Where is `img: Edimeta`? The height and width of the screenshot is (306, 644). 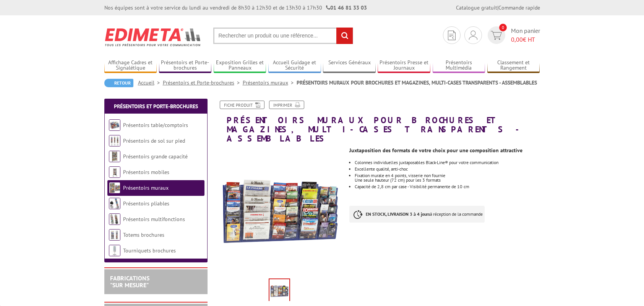 img: Edimeta is located at coordinates (153, 37).